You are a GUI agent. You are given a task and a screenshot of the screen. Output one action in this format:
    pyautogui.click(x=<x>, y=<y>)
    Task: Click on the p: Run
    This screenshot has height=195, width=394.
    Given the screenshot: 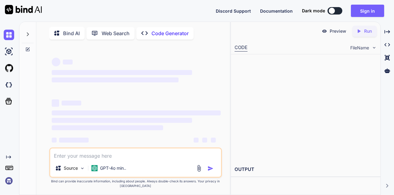 What is the action you would take?
    pyautogui.click(x=368, y=31)
    